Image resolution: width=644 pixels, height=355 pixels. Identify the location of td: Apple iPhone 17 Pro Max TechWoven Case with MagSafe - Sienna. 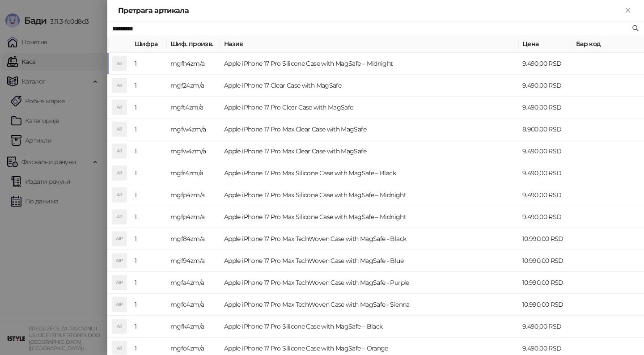
(369, 304).